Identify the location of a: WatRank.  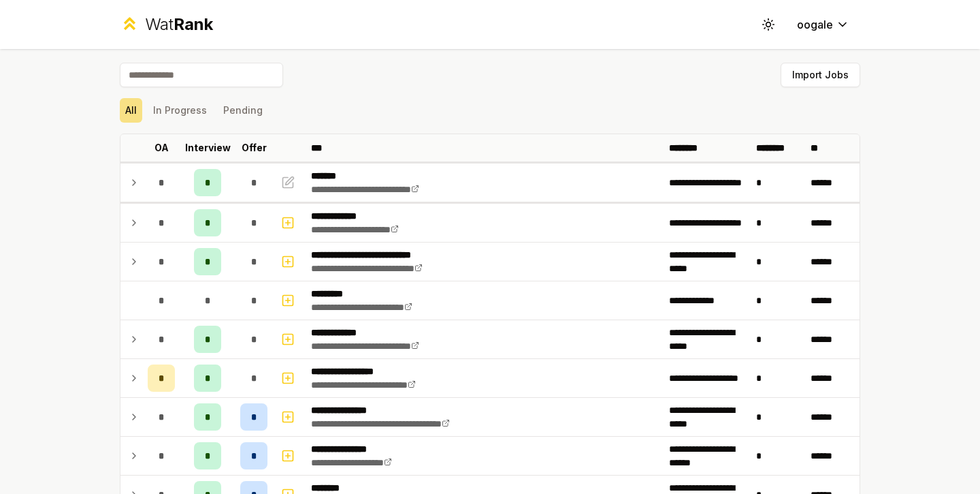
(166, 25).